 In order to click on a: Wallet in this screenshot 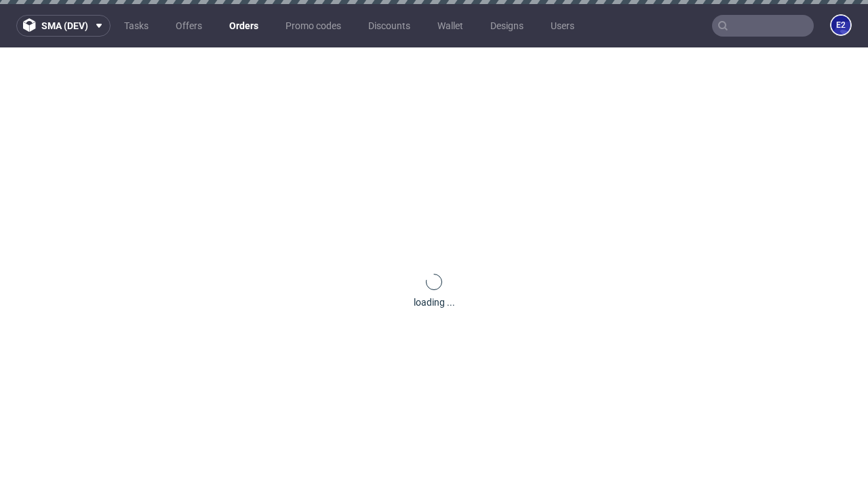, I will do `click(451, 25)`.